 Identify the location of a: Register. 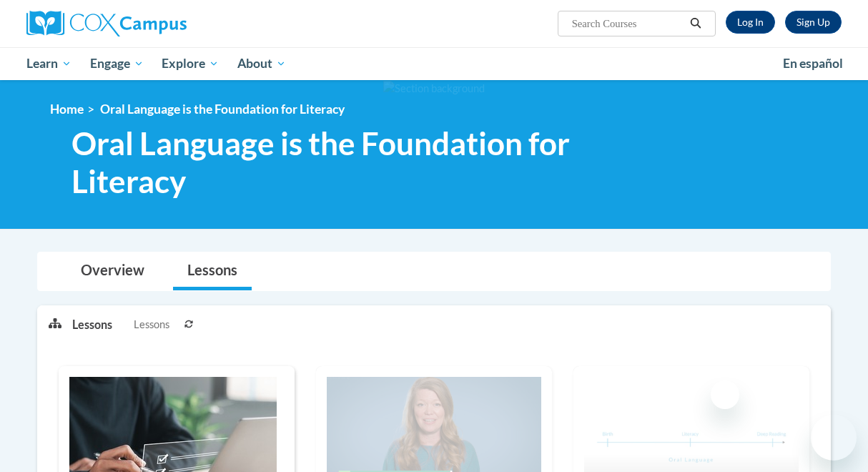
(813, 22).